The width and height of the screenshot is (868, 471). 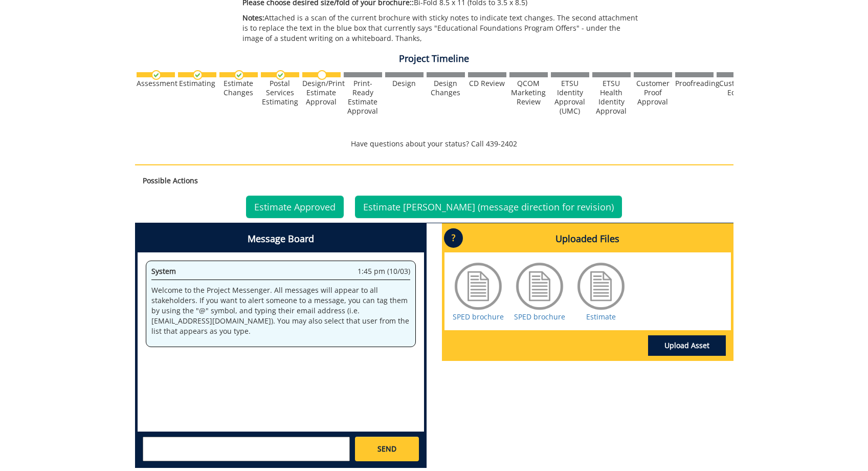 I want to click on div: QCOM Marketing Review, so click(x=529, y=93).